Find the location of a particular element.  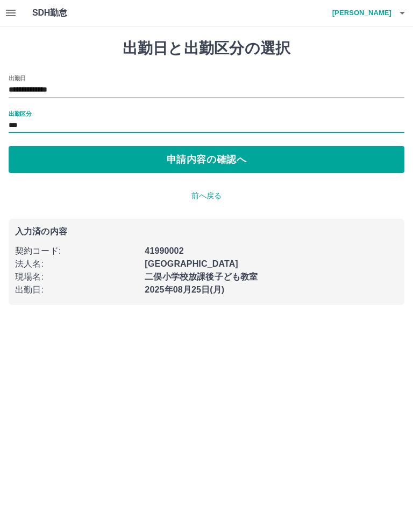

label: 出勤日 is located at coordinates (17, 78).